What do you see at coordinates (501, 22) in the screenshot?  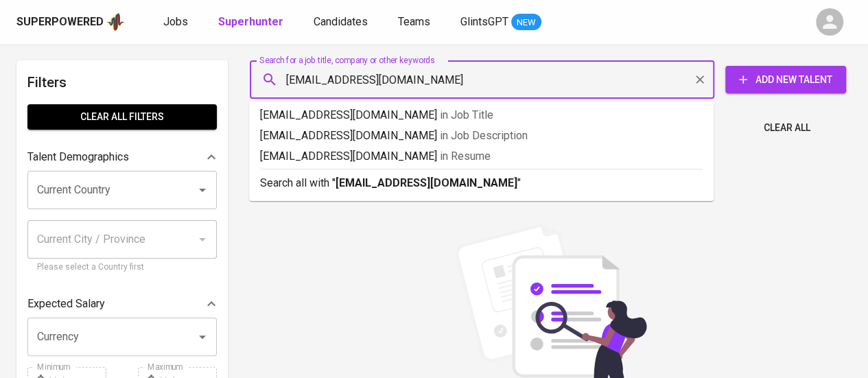 I see `a: GlintsGPT NEW` at bounding box center [501, 22].